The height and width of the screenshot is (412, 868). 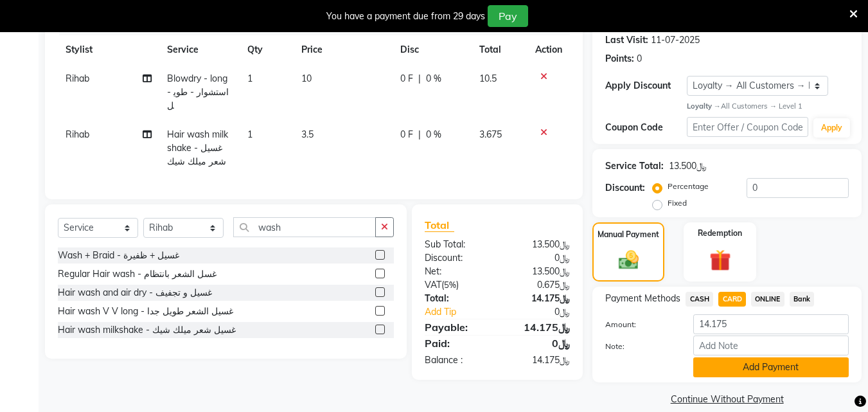 I want to click on span: Hair wash milkshake - غسيل شعر ميلك شيك, so click(x=197, y=148).